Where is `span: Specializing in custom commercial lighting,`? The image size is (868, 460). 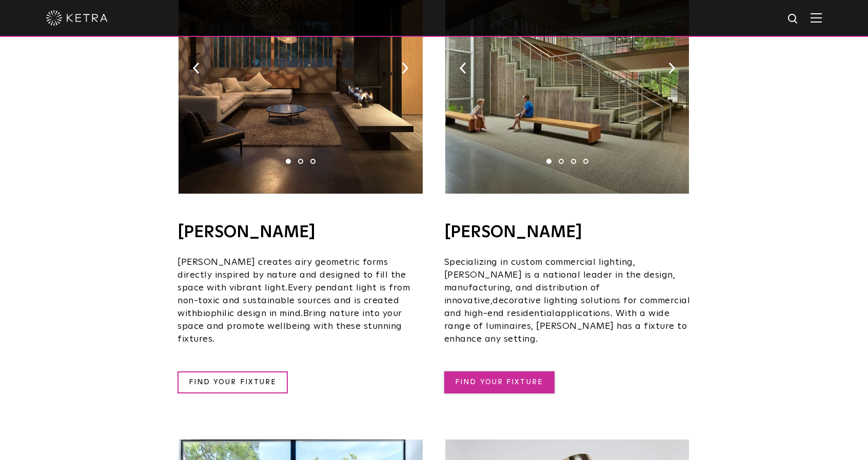
span: Specializing in custom commercial lighting, is located at coordinates (540, 262).